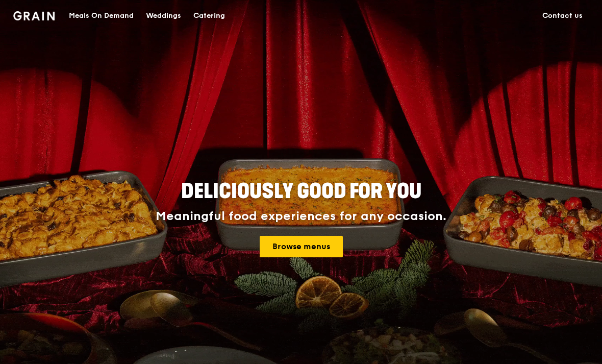  Describe the element at coordinates (562, 16) in the screenshot. I see `a: Contact us` at that location.